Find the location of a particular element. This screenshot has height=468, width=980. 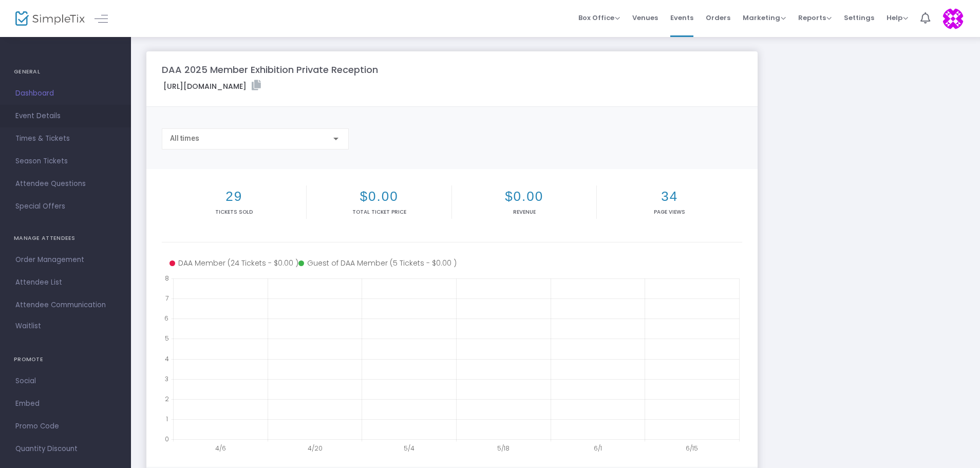

h2: 29 is located at coordinates (234, 197).